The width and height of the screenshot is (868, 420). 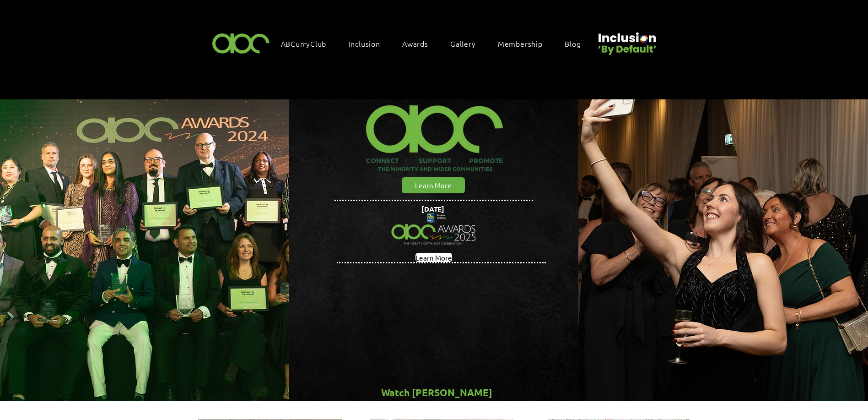 What do you see at coordinates (369, 44) in the screenshot?
I see `div: Inclusion` at bounding box center [369, 44].